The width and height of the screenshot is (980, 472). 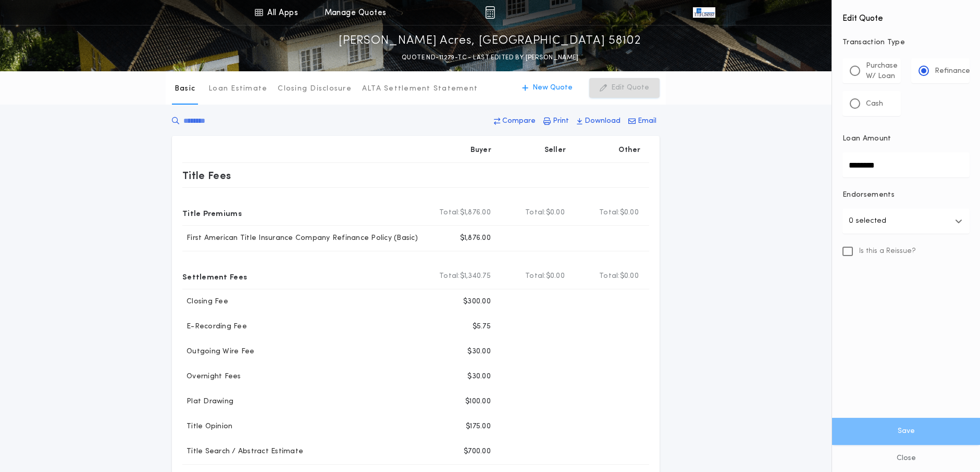 What do you see at coordinates (602, 121) in the screenshot?
I see `p: Download` at bounding box center [602, 121].